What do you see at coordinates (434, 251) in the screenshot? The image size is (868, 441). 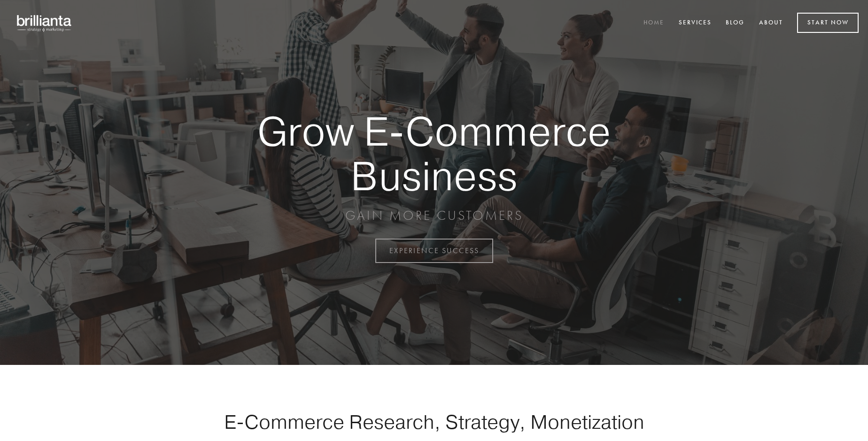 I see `a: EXPERIENCE SUCCESS` at bounding box center [434, 251].